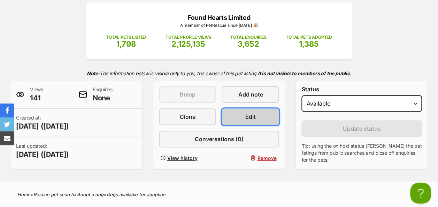 Image resolution: width=438 pixels, height=207 pixels. I want to click on button: Remove, so click(250, 158).